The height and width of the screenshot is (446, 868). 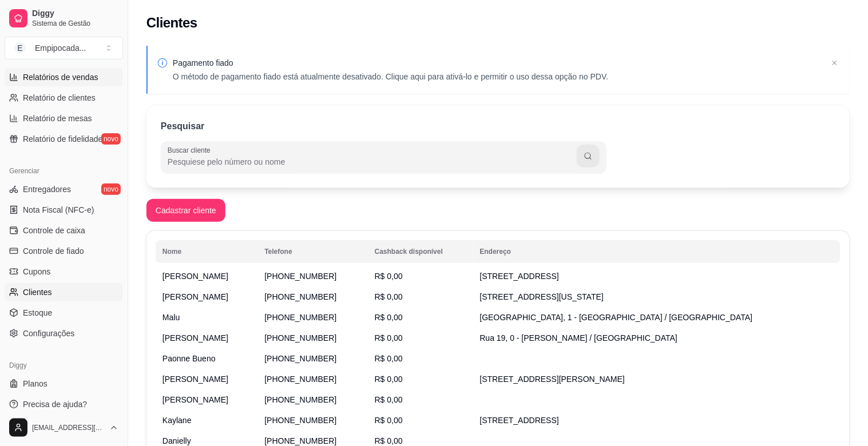 I want to click on th: Nome, so click(x=207, y=252).